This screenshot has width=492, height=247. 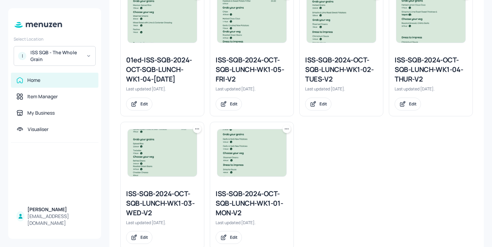 What do you see at coordinates (252, 204) in the screenshot?
I see `div: ISS-SQB-2024-OCT-SQB-LUNCH-WK1-01-MON-V2` at bounding box center [252, 204].